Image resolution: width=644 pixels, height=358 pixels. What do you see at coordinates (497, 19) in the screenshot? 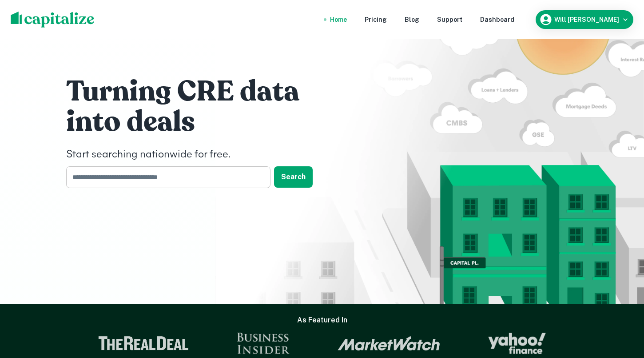
I see `a: Dashboard` at bounding box center [497, 19].